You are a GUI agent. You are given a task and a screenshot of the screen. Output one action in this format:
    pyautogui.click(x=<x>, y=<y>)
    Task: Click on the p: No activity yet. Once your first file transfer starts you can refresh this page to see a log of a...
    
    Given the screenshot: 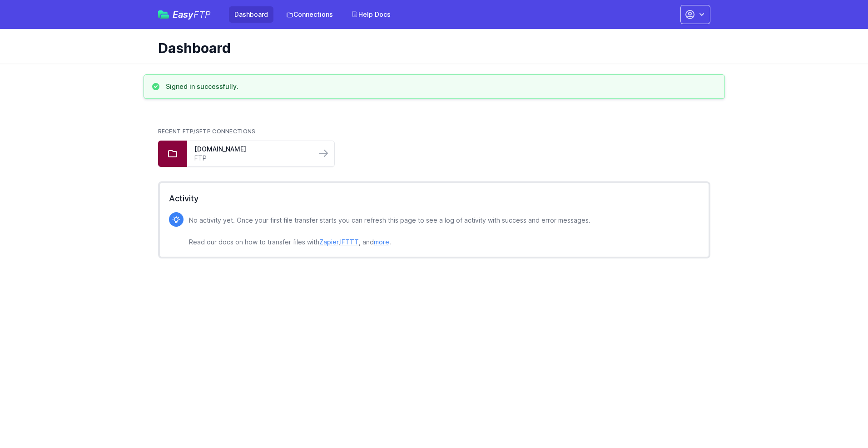 What is the action you would take?
    pyautogui.click(x=390, y=232)
    